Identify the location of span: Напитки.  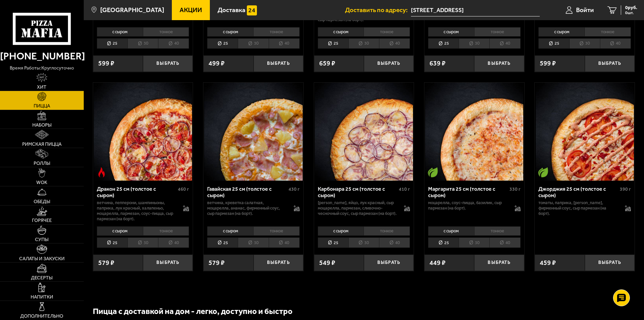
(42, 298).